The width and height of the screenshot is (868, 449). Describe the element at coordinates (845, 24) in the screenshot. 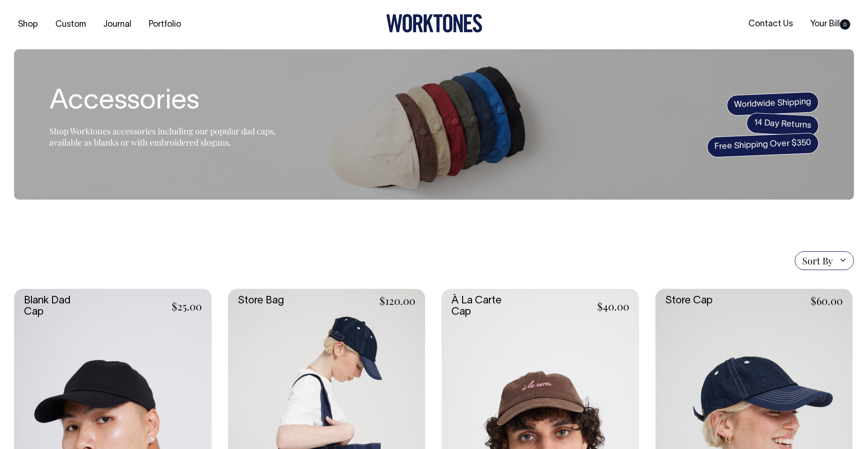

I see `span: 0` at that location.